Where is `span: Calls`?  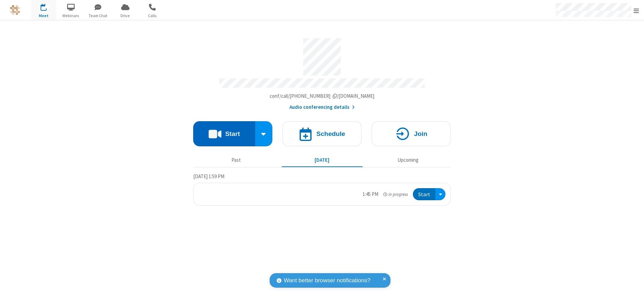
span: Calls is located at coordinates (152, 16).